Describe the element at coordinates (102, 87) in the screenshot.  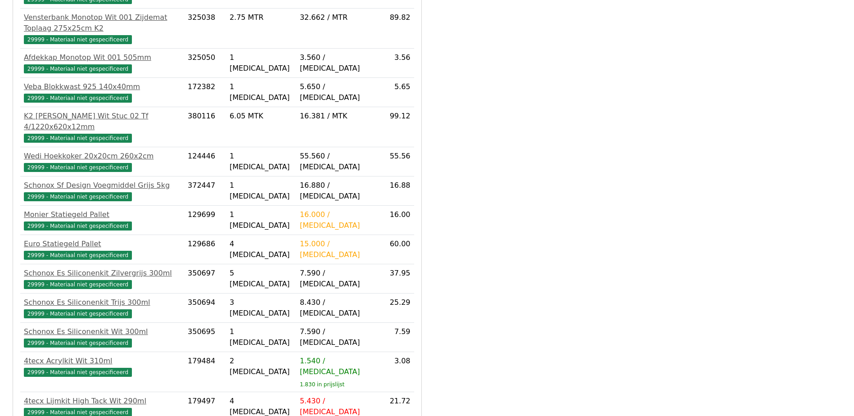
I see `div: Veba Blokkwast 925 140x40mm` at that location.